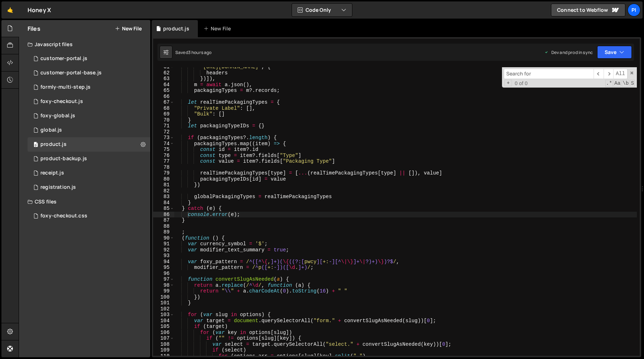 This screenshot has width=644, height=359. Describe the element at coordinates (89, 159) in the screenshot. I see `div: 11115/33543.js` at that location.